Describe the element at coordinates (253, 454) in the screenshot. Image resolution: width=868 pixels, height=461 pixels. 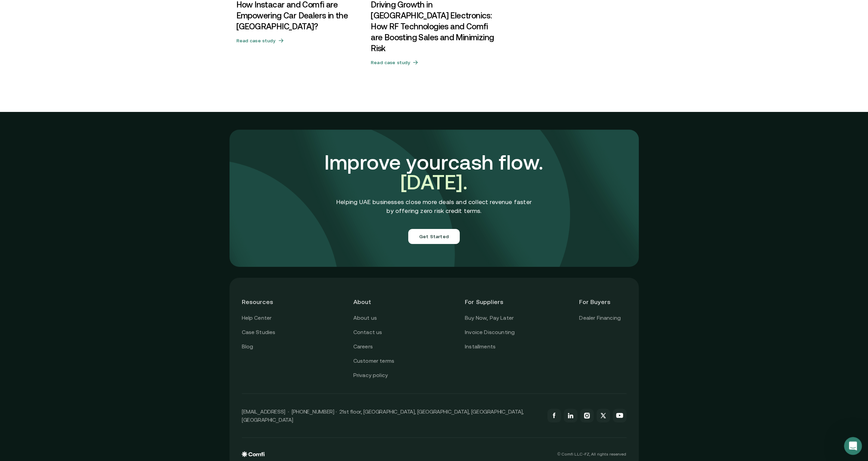
I see `img: comfi logo` at that location.